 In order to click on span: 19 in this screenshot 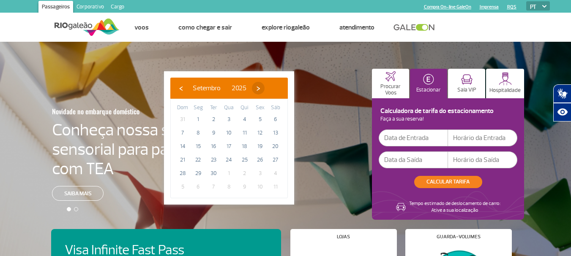, I will do `click(260, 147)`.